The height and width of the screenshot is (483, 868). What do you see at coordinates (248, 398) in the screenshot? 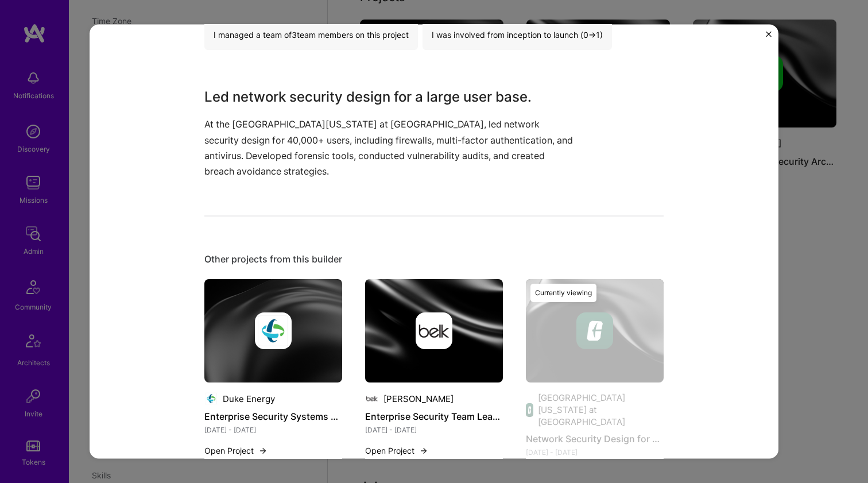
I see `div: Duke Energy` at bounding box center [248, 398].